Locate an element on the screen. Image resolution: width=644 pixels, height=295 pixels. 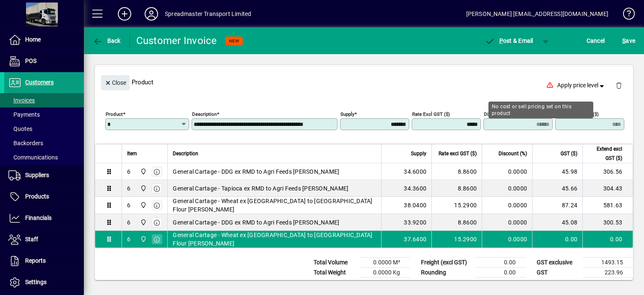
span: Item is located at coordinates (132, 154).